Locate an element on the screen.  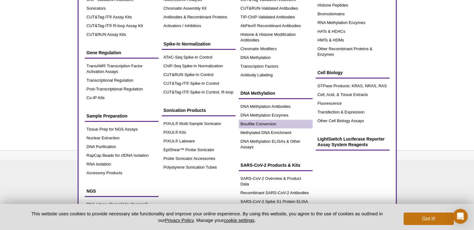
a: Sonication Products is located at coordinates (199, 110).